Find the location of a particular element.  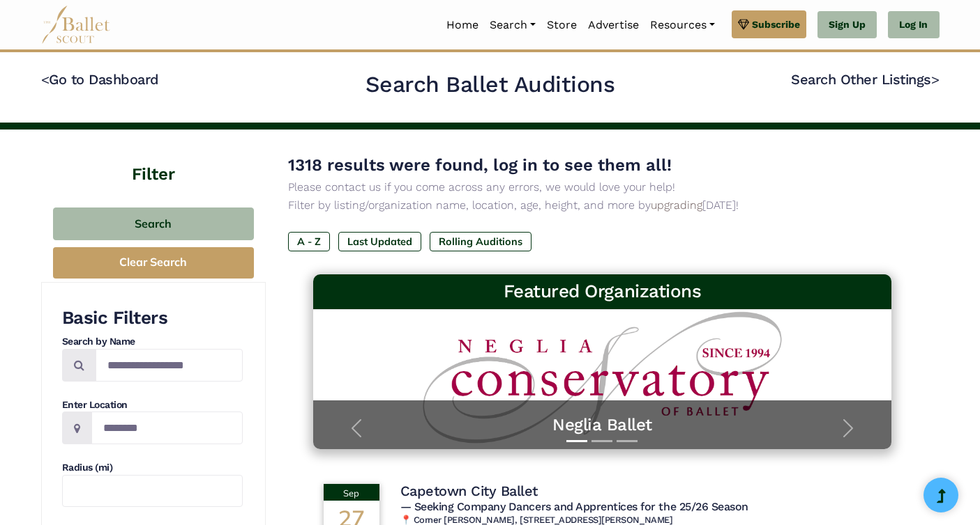

a: Sign Up is located at coordinates (847, 25).